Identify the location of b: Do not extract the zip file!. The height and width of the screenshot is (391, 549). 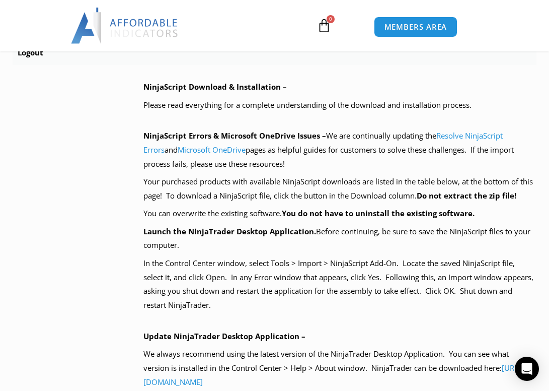
(467, 195).